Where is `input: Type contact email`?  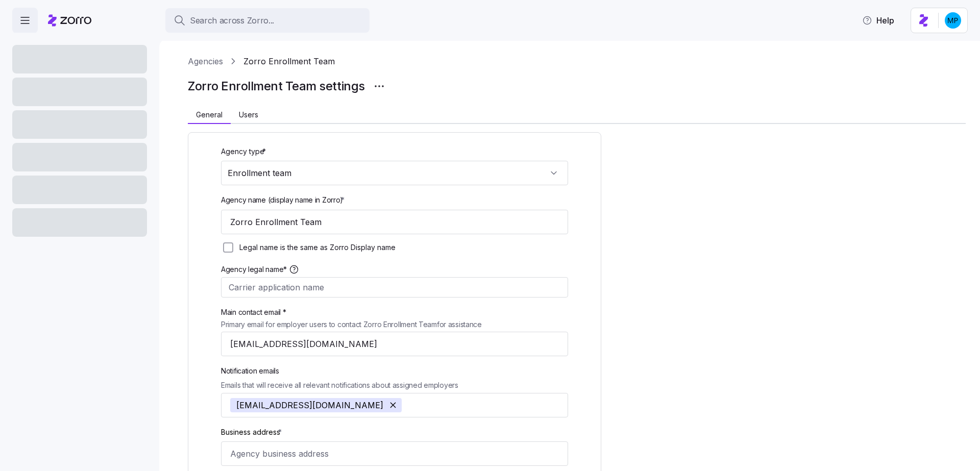 input: Type contact email is located at coordinates (395, 344).